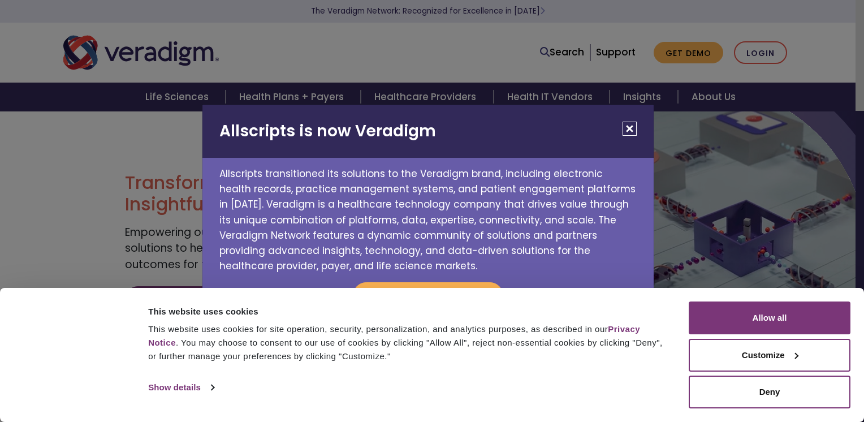 The height and width of the screenshot is (422, 864). I want to click on div: This website uses cookies, so click(405, 311).